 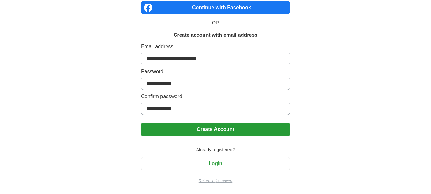 I want to click on button: Create Account, so click(x=215, y=129).